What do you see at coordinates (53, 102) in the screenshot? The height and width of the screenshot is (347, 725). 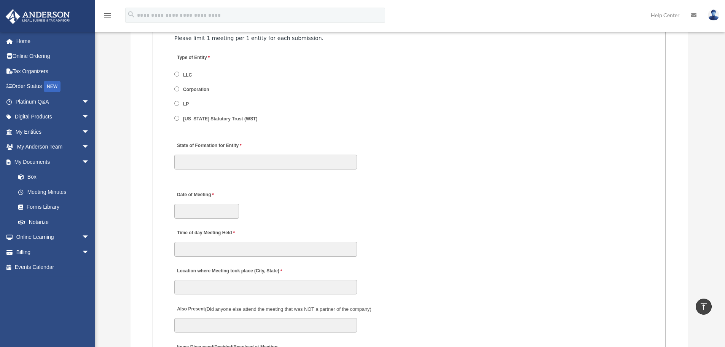 I see `a: Platinum Q&Aarrow_drop_down` at bounding box center [53, 102].